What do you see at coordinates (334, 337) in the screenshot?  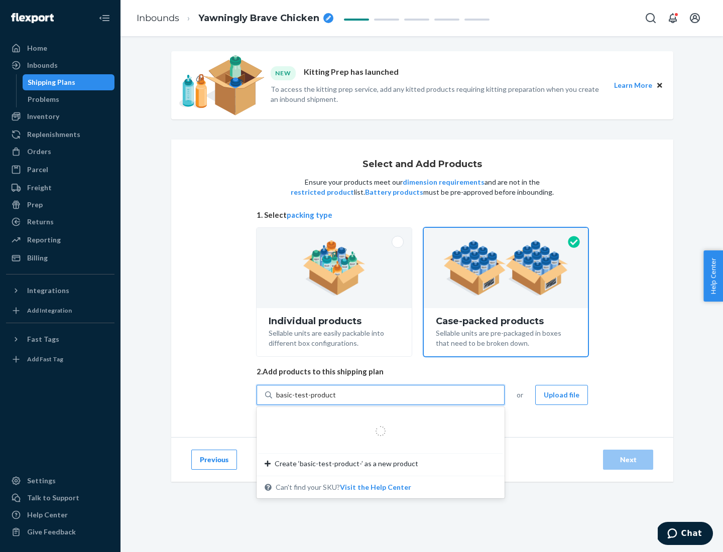 I see `div: Sellable units are easily packable into different box configurations.` at bounding box center [334, 337].